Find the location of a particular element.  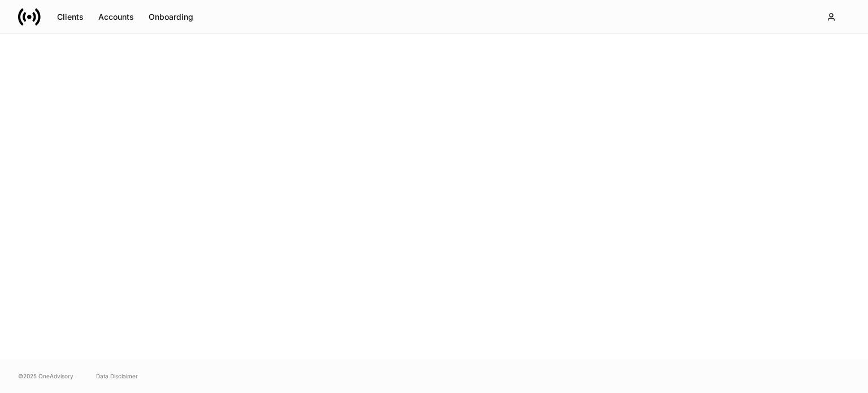

span: © 2025 OneAdvisory is located at coordinates (46, 376).